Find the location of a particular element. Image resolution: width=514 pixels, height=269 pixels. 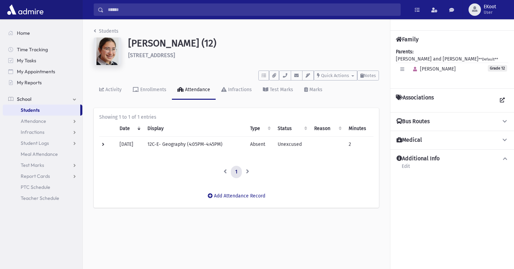

th: Display is located at coordinates (195, 129).